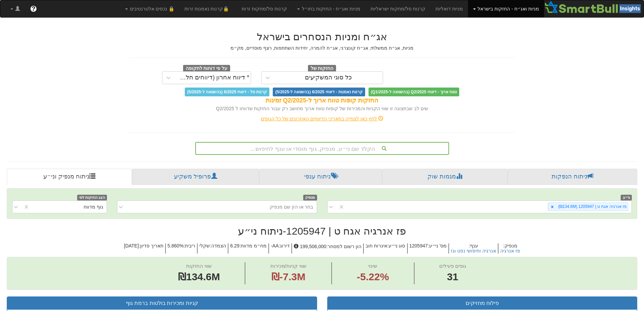  Describe the element at coordinates (322, 118) in the screenshot. I see `div: לחץ כאן לצפייה בתאריכי הדיווחים האחרונים של כל הגופים` at that location.